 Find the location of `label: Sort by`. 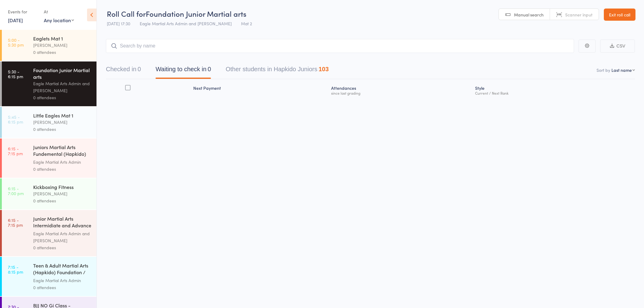

label: Sort by is located at coordinates (604, 70).